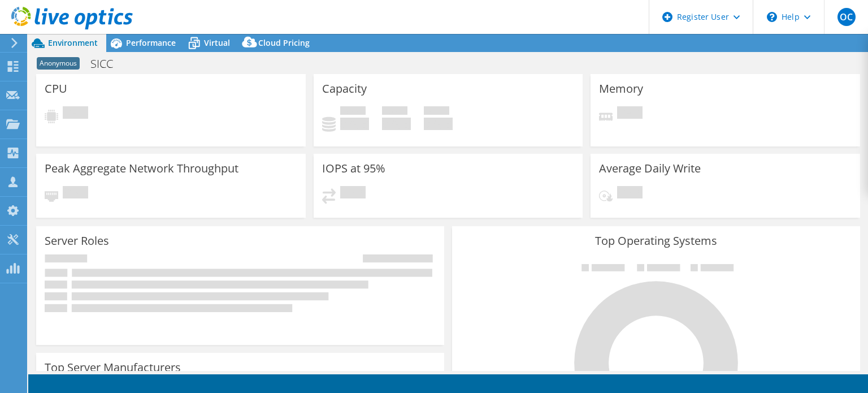 This screenshot has width=868, height=393. Describe the element at coordinates (352, 112) in the screenshot. I see `span: Used` at that location.